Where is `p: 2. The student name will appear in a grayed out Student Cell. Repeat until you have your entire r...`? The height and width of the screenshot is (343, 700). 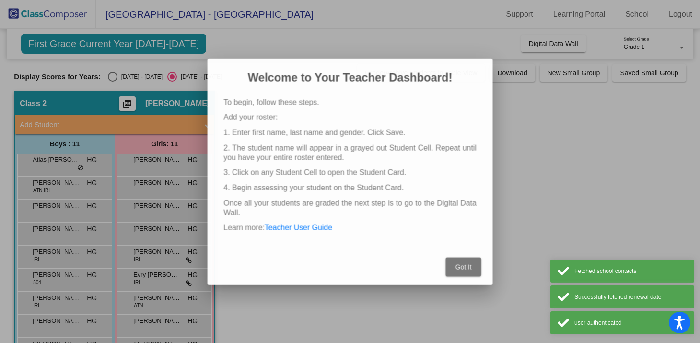 p: 2. The student name will appear in a grayed out Student Cell. Repeat until you have your entire r... is located at coordinates (350, 153).